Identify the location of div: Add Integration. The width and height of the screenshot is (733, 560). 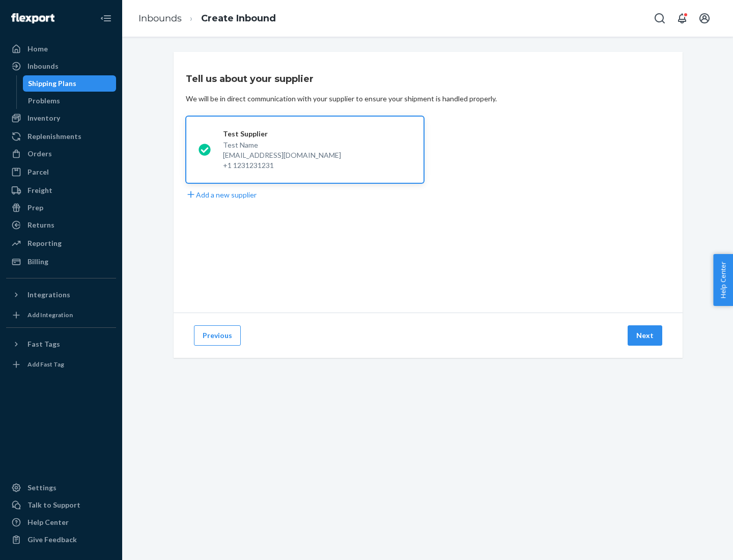
(50, 314).